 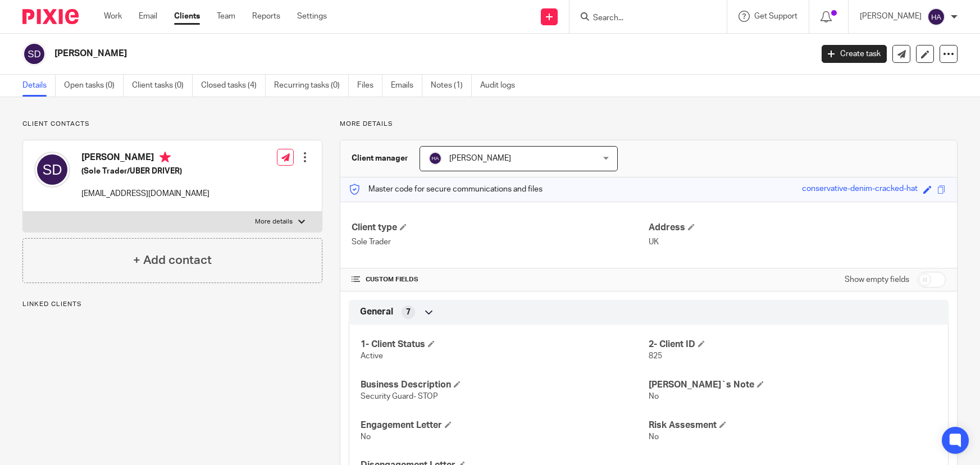 What do you see at coordinates (399, 396) in the screenshot?
I see `span: Security Guard- STOP` at bounding box center [399, 396].